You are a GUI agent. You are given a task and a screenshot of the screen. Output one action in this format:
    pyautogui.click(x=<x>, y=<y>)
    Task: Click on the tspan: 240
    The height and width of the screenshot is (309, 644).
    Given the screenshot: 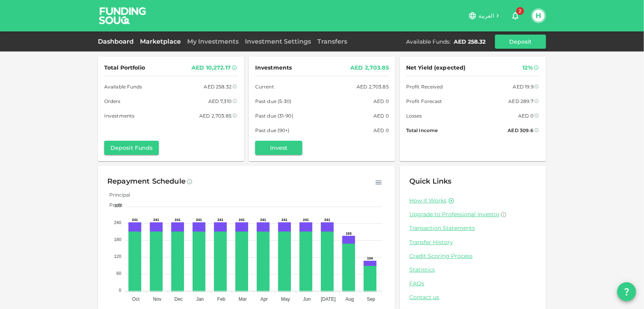 What is the action you would take?
    pyautogui.click(x=118, y=223)
    